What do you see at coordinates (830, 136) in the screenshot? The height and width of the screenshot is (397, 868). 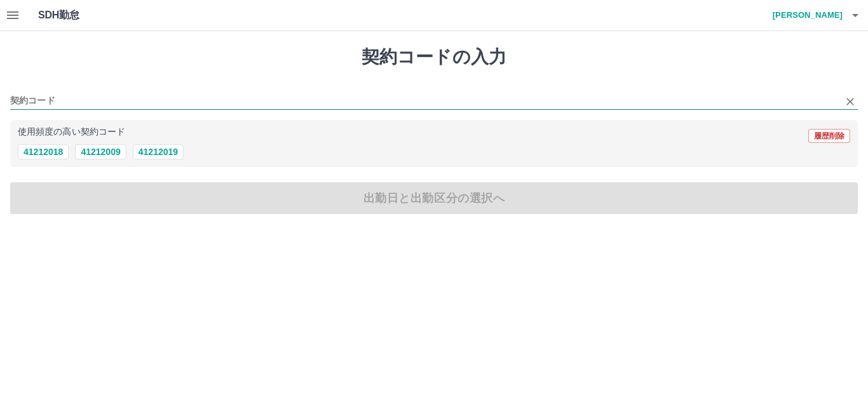 I see `button: 履歴削除` at bounding box center [830, 136].